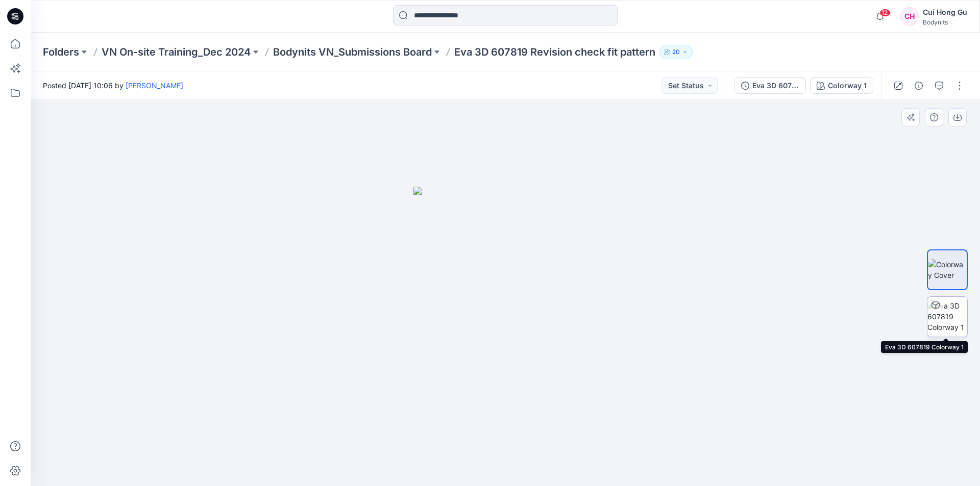 This screenshot has height=486, width=980. I want to click on button: Details, so click(919, 86).